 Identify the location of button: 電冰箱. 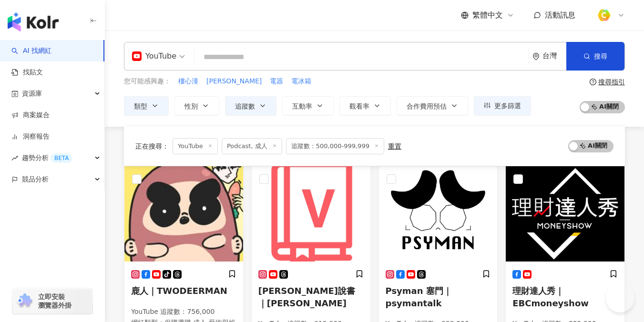
(301, 81).